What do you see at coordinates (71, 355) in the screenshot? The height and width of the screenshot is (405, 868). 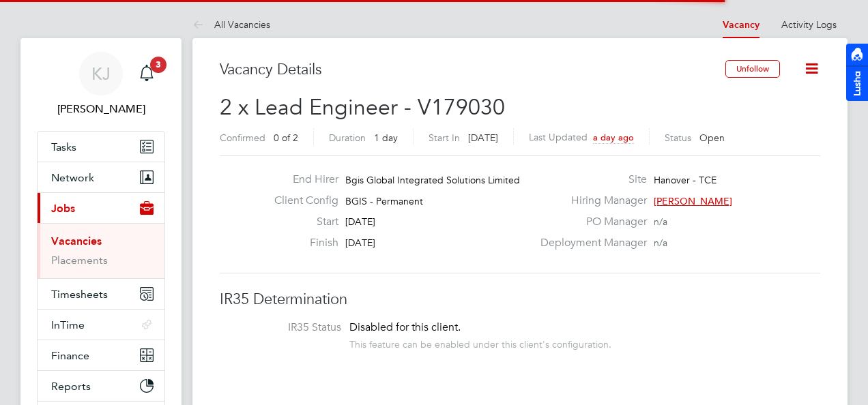 I see `span: Finance` at bounding box center [71, 355].